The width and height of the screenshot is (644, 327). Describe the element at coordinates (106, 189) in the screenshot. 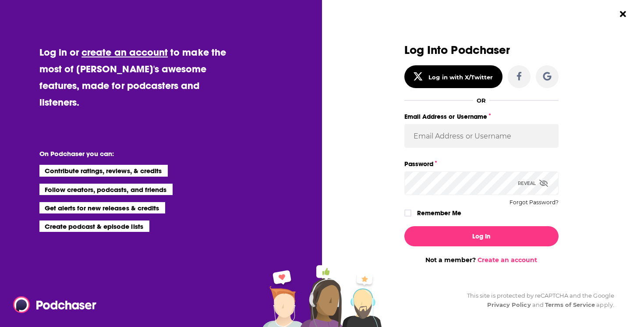

I see `li: Follow creators, podcasts, and friends` at that location.